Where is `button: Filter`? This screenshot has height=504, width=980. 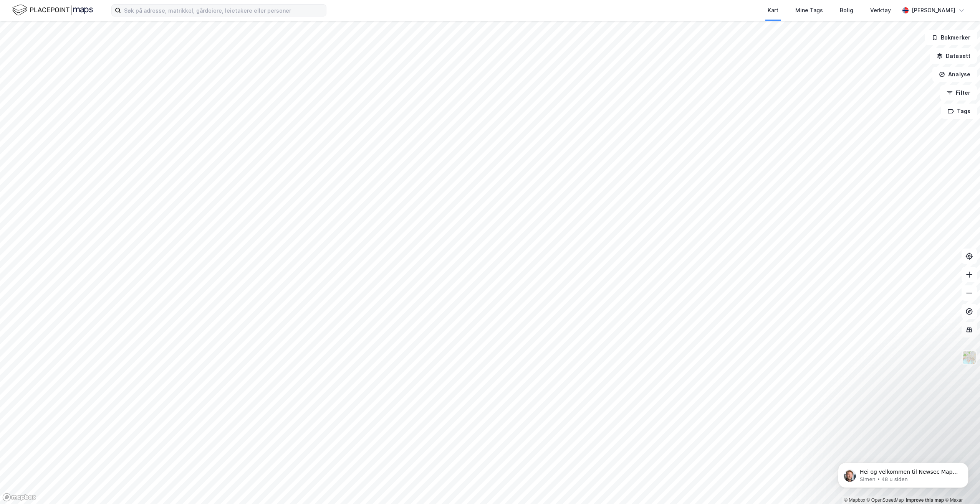
button: Filter is located at coordinates (958, 93).